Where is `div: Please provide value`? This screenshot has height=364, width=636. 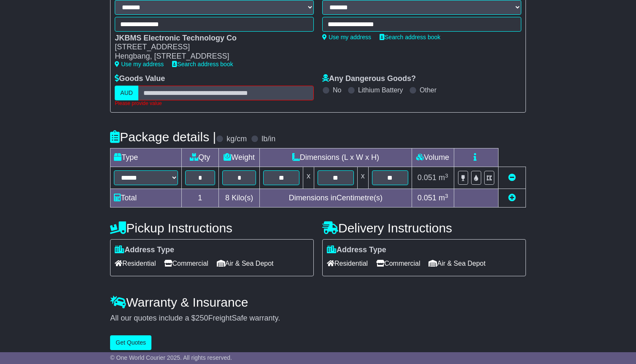
div: Please provide value is located at coordinates (214, 104).